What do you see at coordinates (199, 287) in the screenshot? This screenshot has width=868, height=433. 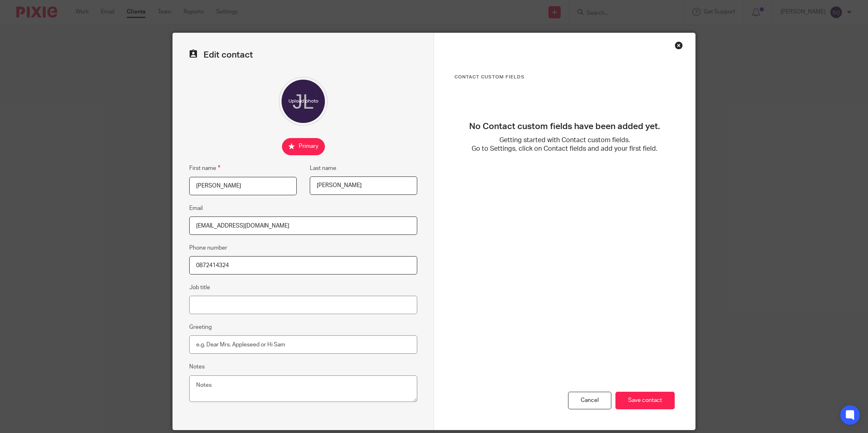 I see `label: Job title` at bounding box center [199, 287].